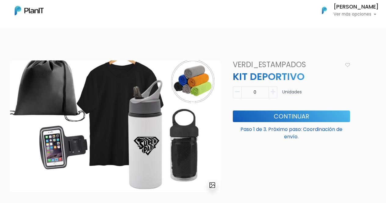  Describe the element at coordinates (292, 95) in the screenshot. I see `p: Unidades` at that location.